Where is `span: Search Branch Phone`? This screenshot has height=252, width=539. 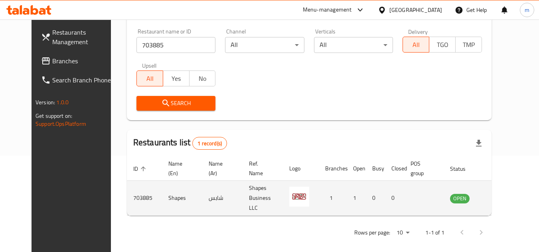 span: Search Branch Phone is located at coordinates (84, 80).